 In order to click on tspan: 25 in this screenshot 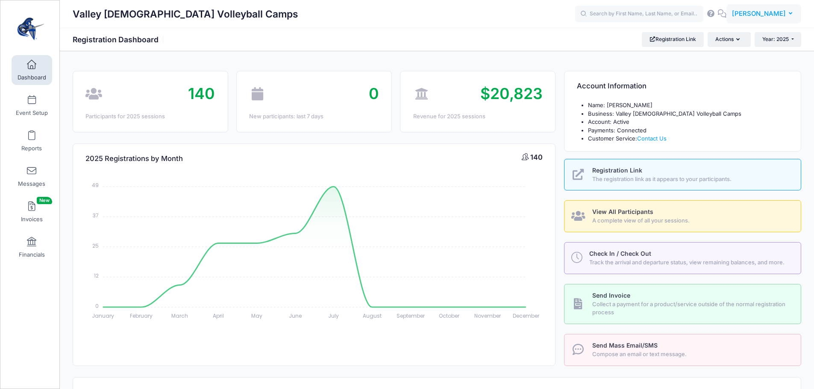, I will do `click(95, 245)`.